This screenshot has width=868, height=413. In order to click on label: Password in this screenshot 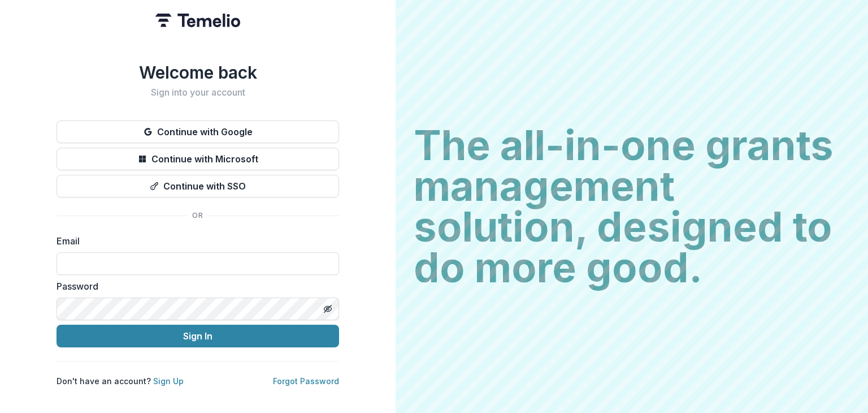, I will do `click(195, 287)`.